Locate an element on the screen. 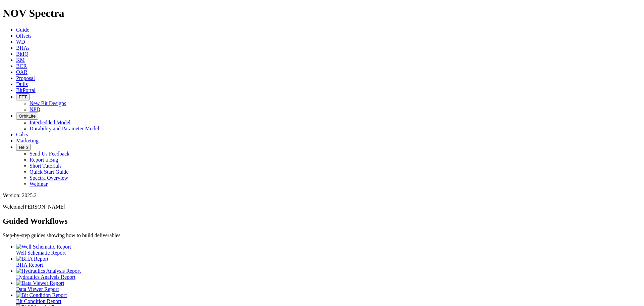 This screenshot has width=644, height=306. h2: Guided Workflows is located at coordinates (322, 221).